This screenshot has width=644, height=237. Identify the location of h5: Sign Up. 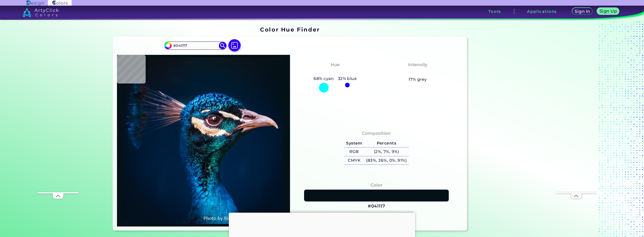
(609, 11).